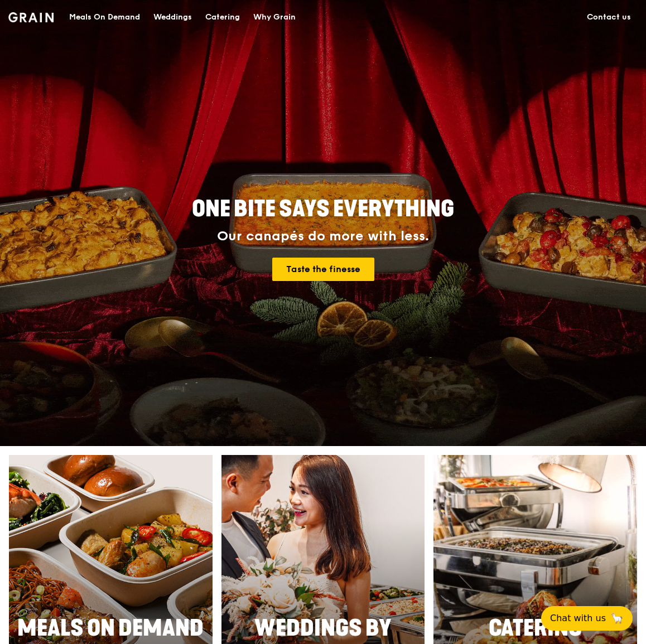  What do you see at coordinates (577, 619) in the screenshot?
I see `span: Chat with us` at bounding box center [577, 619].